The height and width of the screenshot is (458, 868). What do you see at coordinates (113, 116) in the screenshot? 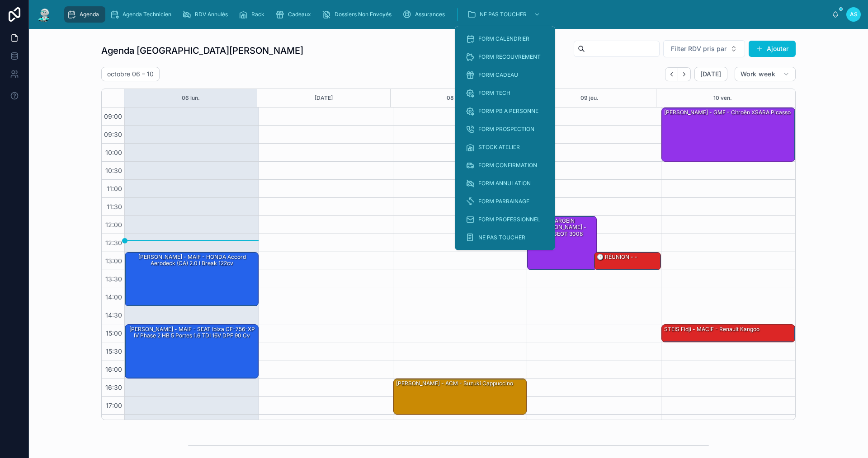
I see `span: 09:00` at bounding box center [113, 116].